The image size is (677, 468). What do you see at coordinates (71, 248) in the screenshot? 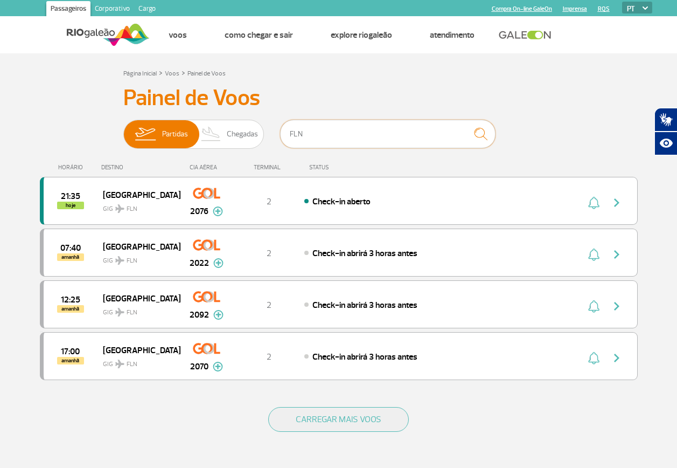
I see `span: 2025-09-26 07:40:00` at bounding box center [71, 248].